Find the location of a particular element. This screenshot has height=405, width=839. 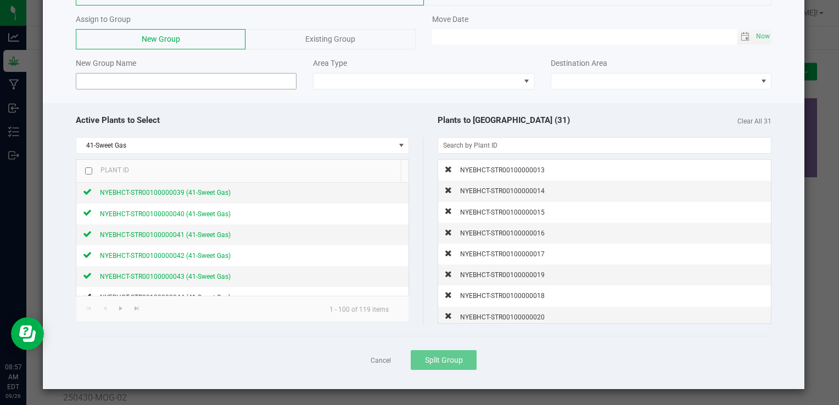

span: New Group Name is located at coordinates (106, 63).